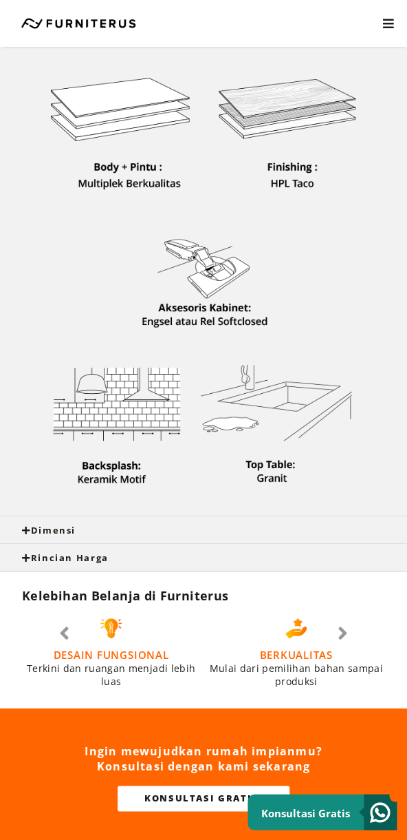 Image resolution: width=407 pixels, height=840 pixels. What do you see at coordinates (204, 758) in the screenshot?
I see `h2: Ingin mewujudkan rumah impianmu? Konsultasi dengan kami sekarang` at bounding box center [204, 758].